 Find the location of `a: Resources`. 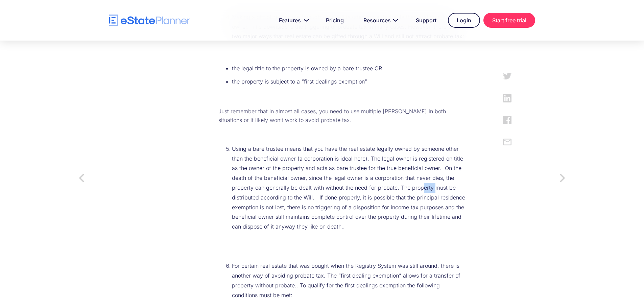

a: Resources is located at coordinates (380, 20).